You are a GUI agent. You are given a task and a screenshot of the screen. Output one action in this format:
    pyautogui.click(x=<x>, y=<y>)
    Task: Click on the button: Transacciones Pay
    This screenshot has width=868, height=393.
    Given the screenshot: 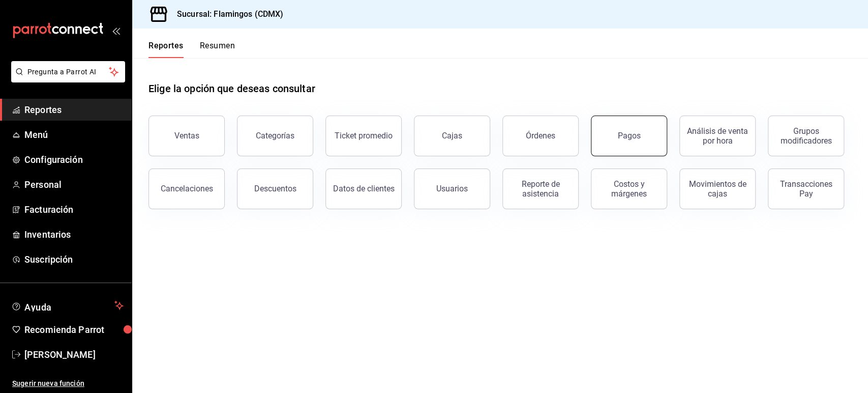 What is the action you would take?
    pyautogui.click(x=806, y=189)
    